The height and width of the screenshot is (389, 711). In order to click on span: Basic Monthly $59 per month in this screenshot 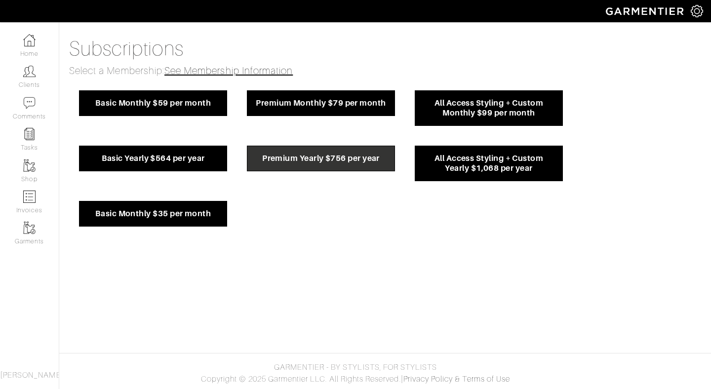, I will do `click(153, 103)`.